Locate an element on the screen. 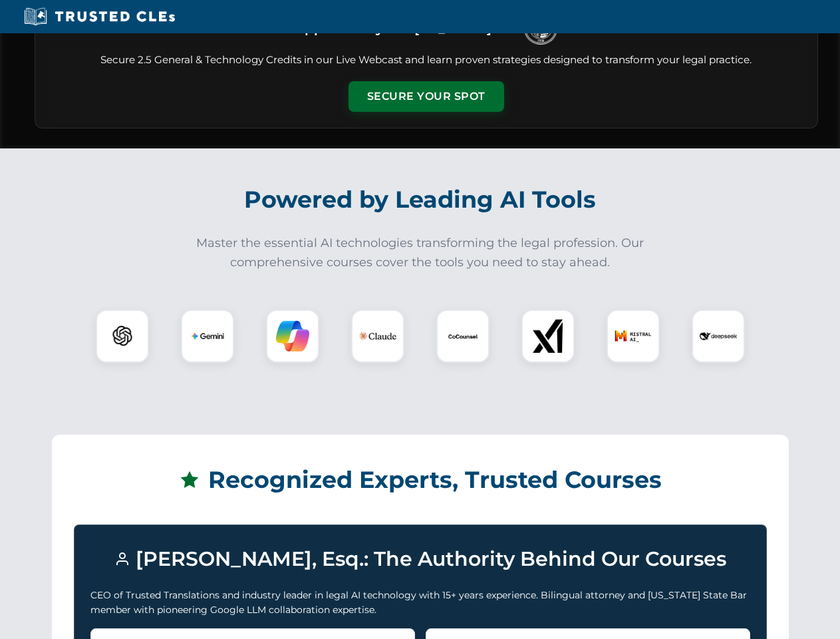  img: Copilot Logo is located at coordinates (293, 336).